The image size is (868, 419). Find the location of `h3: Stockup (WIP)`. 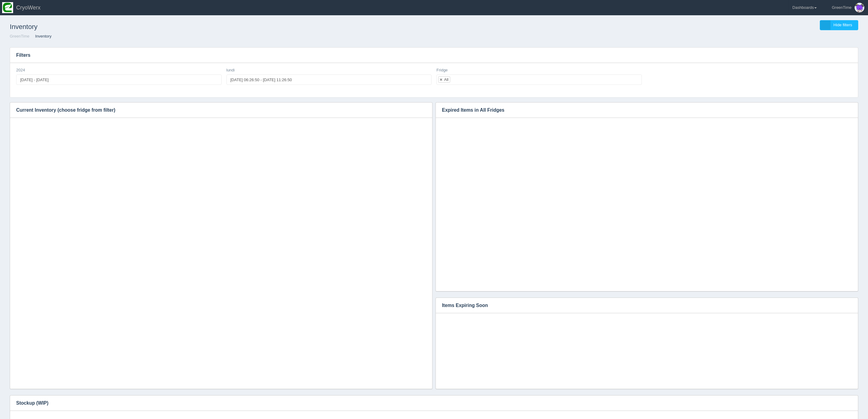

h3: Stockup (WIP) is located at coordinates (430, 403).